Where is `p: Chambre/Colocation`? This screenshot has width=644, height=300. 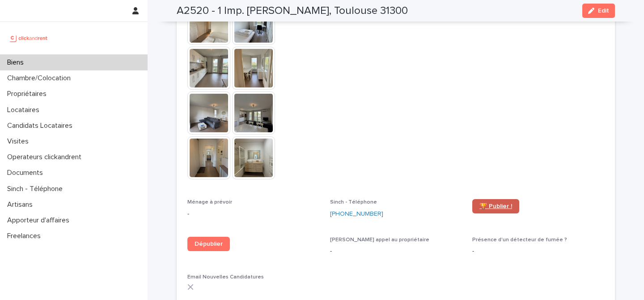
p: Chambre/Colocation is located at coordinates (41, 78).